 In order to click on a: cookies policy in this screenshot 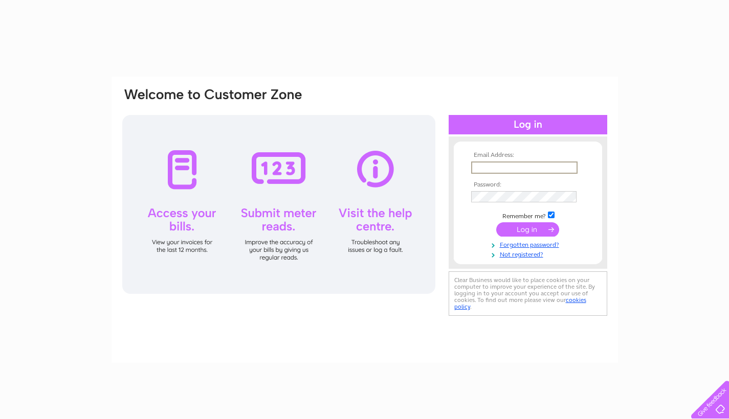, I will do `click(520, 303)`.